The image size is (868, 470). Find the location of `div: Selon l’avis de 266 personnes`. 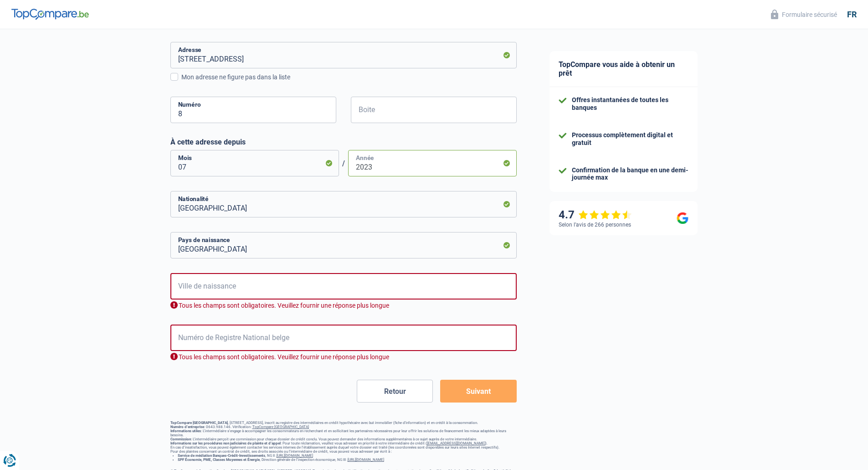

div: Selon l’avis de 266 personnes is located at coordinates (595, 225).